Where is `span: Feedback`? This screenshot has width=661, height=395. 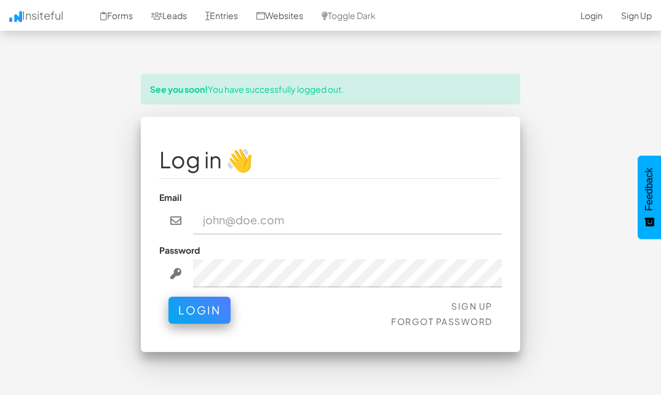
span: Feedback is located at coordinates (649, 189).